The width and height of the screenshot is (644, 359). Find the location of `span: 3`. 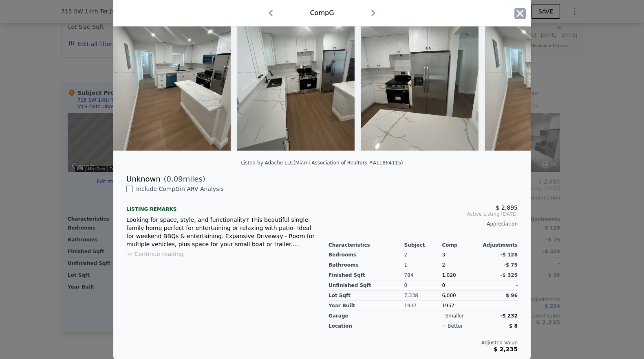

span: 3 is located at coordinates (443, 255).